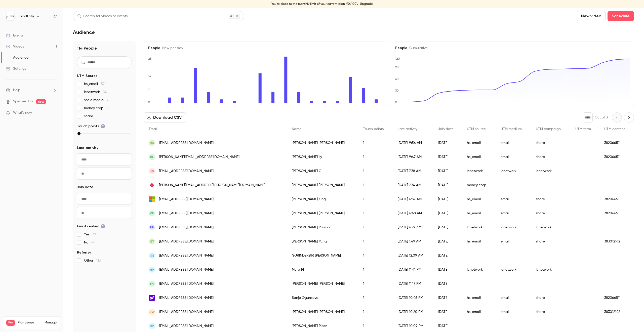  I want to click on button: Schedule, so click(621, 16).